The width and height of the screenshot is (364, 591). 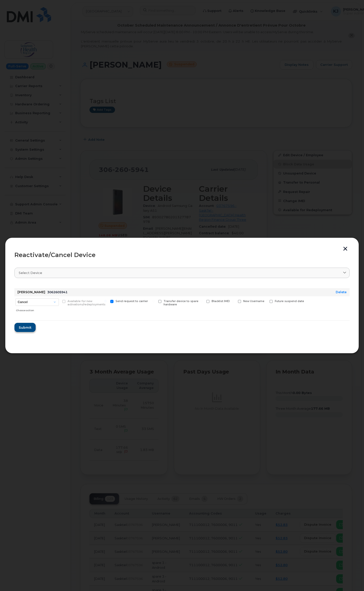 What do you see at coordinates (87, 303) in the screenshot?
I see `span: Available for new activations/redeployments` at bounding box center [87, 303].